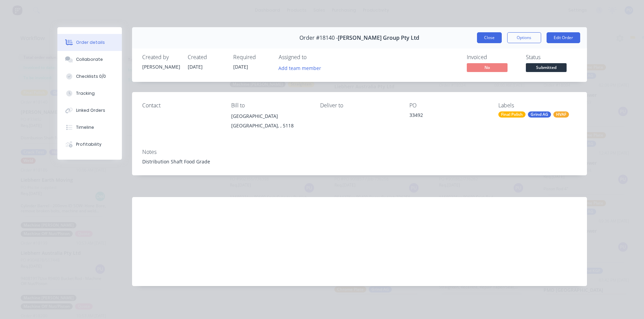 The width and height of the screenshot is (644, 319). I want to click on div: Assigned to, so click(313, 57).